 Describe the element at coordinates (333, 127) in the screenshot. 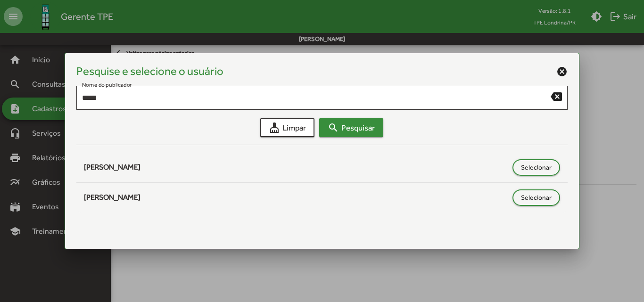

I see `mat-icon: search` at that location.